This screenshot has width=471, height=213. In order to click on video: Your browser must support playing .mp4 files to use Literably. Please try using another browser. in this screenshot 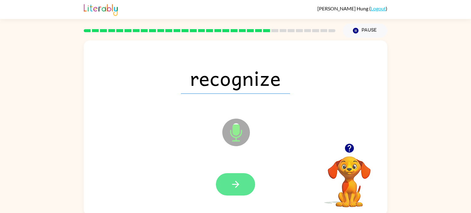, I will do `click(349, 178)`.